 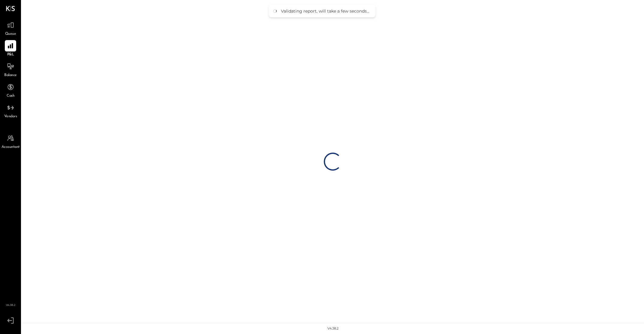 I want to click on span: Balance, so click(x=11, y=76).